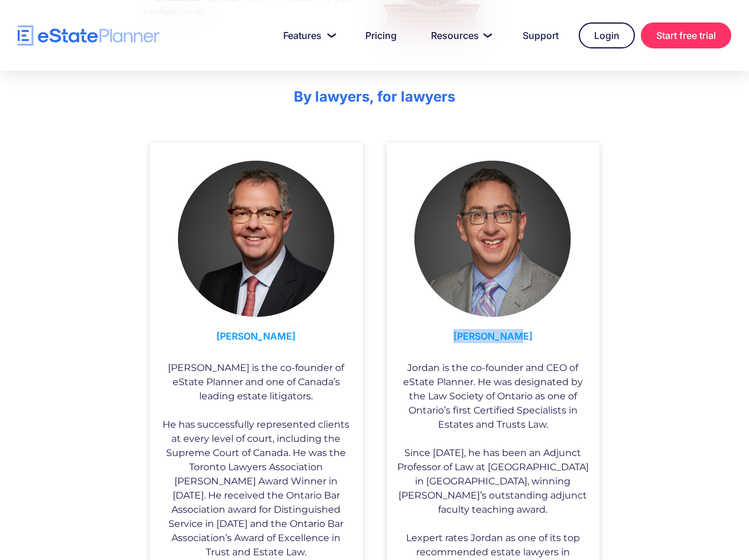 The height and width of the screenshot is (560, 749). I want to click on h2: By lawyers, for lawyers, so click(374, 97).